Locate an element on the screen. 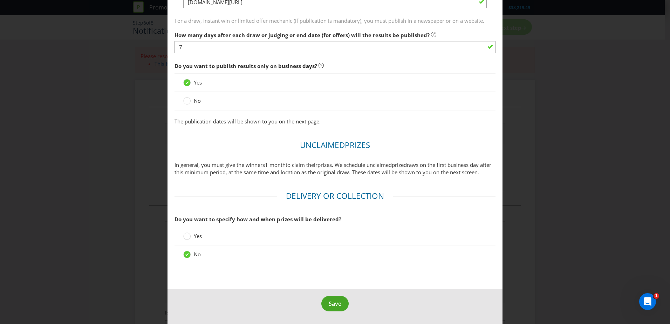 Image resolution: width=670 pixels, height=324 pixels. span: How many days after each draw or judging or end date (for offers) will the results be published? is located at coordinates (302, 35).